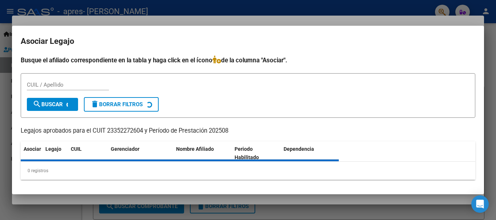  What do you see at coordinates (248, 41) in the screenshot?
I see `h2: Asociar Legajo` at bounding box center [248, 41].